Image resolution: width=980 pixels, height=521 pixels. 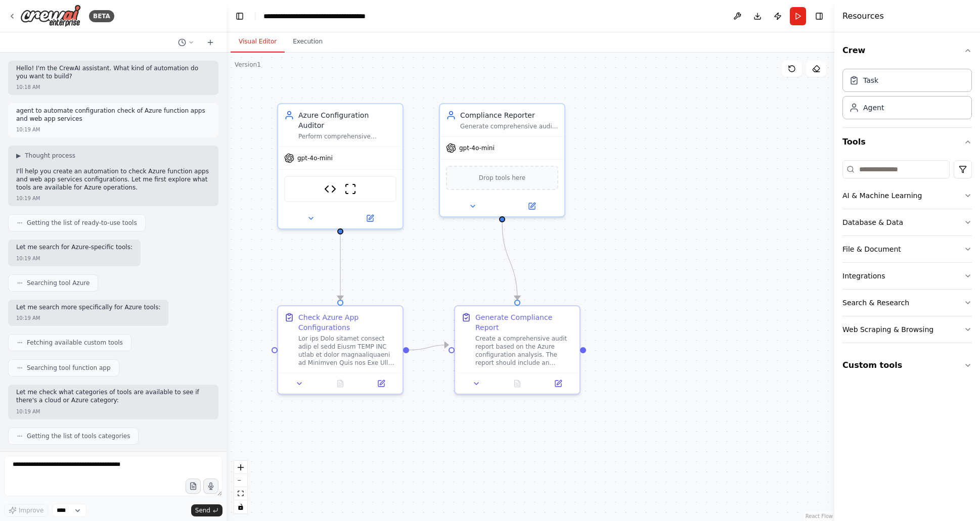 I want to click on span: Getting the list of tools categories, so click(x=79, y=436).